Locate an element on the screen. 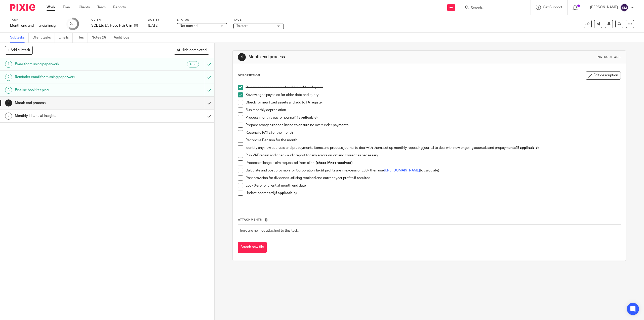 The height and width of the screenshot is (320, 644). p: Process mileage claim requested from client is located at coordinates (433, 163).